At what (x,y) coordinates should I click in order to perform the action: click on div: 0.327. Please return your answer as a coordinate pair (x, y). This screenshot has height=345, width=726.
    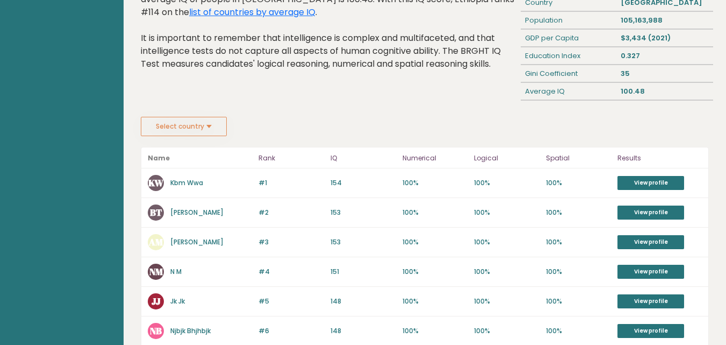
    Looking at the image, I should click on (665, 56).